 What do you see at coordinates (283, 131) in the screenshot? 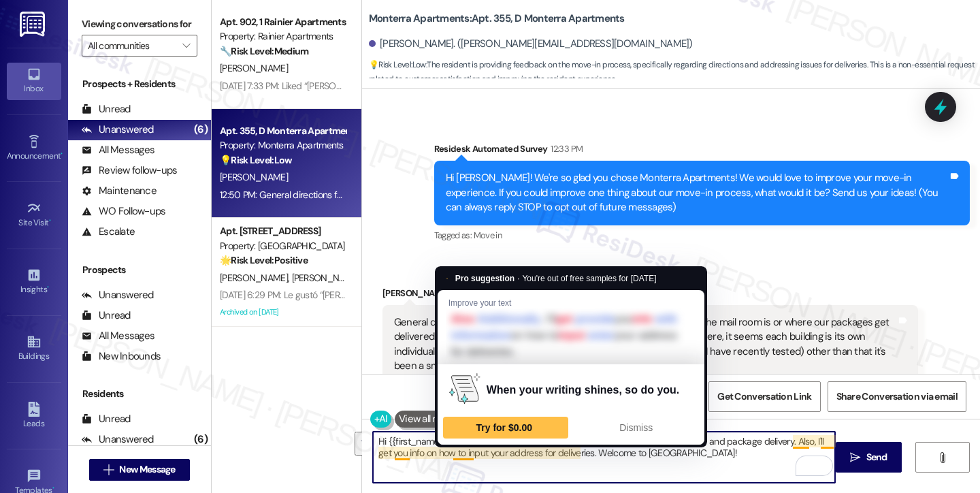
I see `div: Apt. 355, D Monterra Apartments` at bounding box center [283, 131].